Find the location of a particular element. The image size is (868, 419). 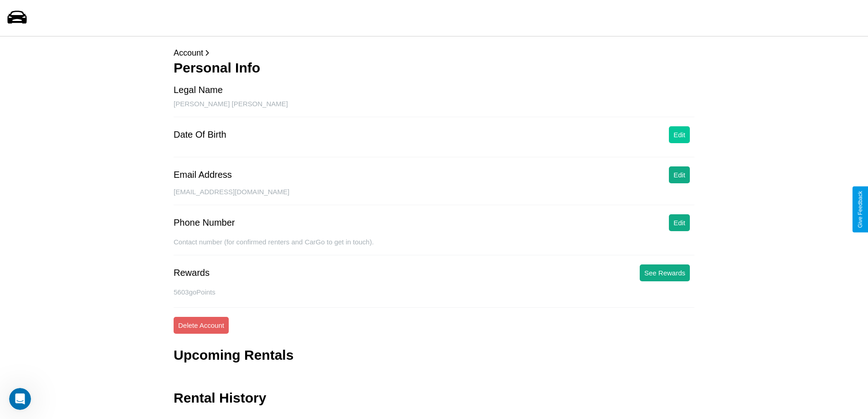

h3: Upcoming Rentals is located at coordinates (234, 355).